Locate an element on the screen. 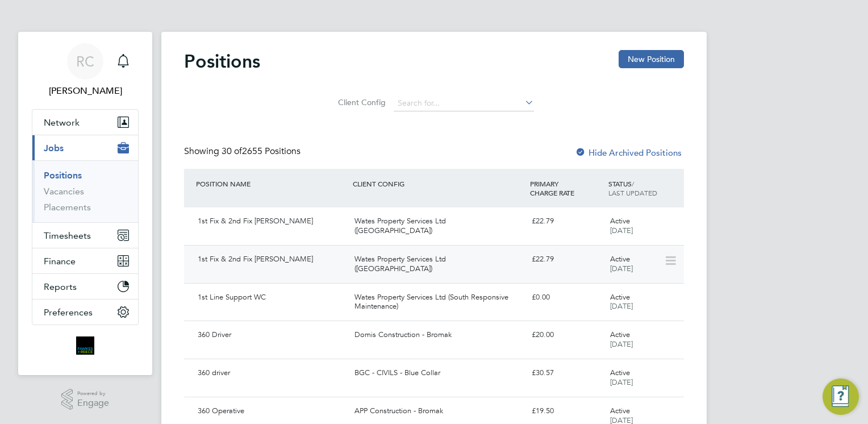  span: RC is located at coordinates (86, 62).